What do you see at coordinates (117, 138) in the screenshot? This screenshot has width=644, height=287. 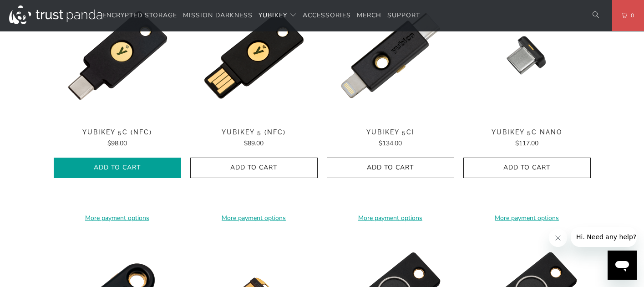 I see `a: YubiKey 5C (NFC) $98.00` at bounding box center [117, 138].